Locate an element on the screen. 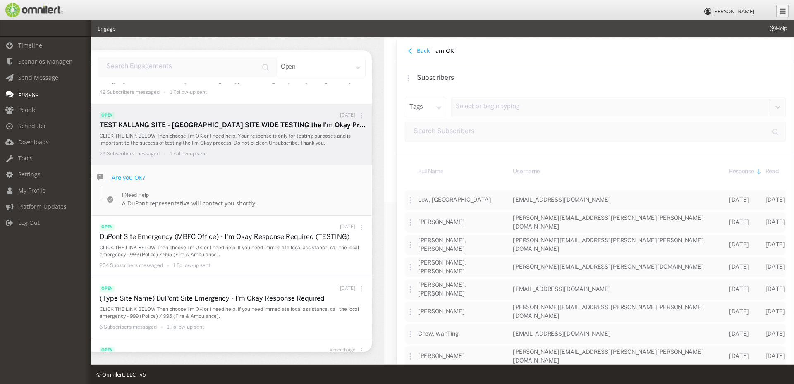 Image resolution: width=794 pixels, height=384 pixels. span: Scenarios Manager is located at coordinates (45, 61).